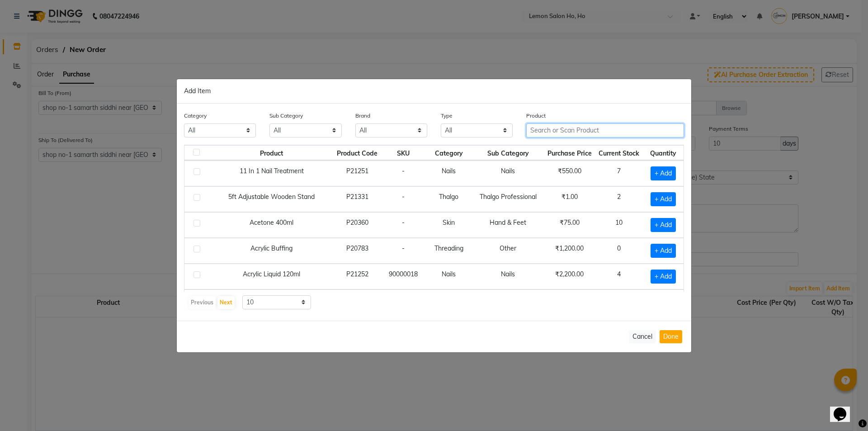 This screenshot has height=431, width=868. I want to click on td: Thalgo Professional, so click(508, 199).